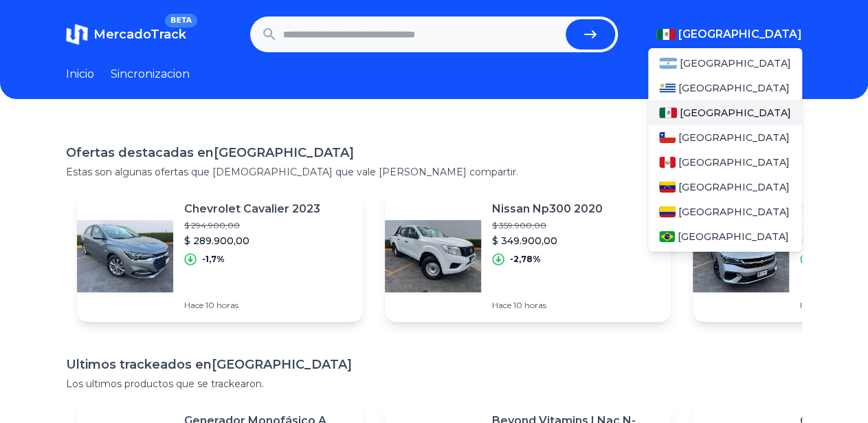 The image size is (868, 423). I want to click on span: BETA, so click(181, 21).